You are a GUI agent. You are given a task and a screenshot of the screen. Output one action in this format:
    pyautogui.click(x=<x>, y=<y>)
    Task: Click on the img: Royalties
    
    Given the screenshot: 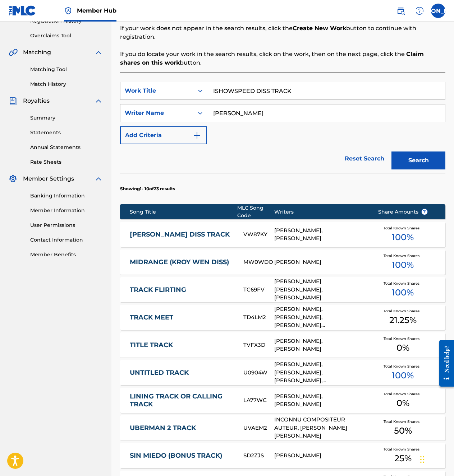 What is the action you would take?
    pyautogui.click(x=13, y=101)
    